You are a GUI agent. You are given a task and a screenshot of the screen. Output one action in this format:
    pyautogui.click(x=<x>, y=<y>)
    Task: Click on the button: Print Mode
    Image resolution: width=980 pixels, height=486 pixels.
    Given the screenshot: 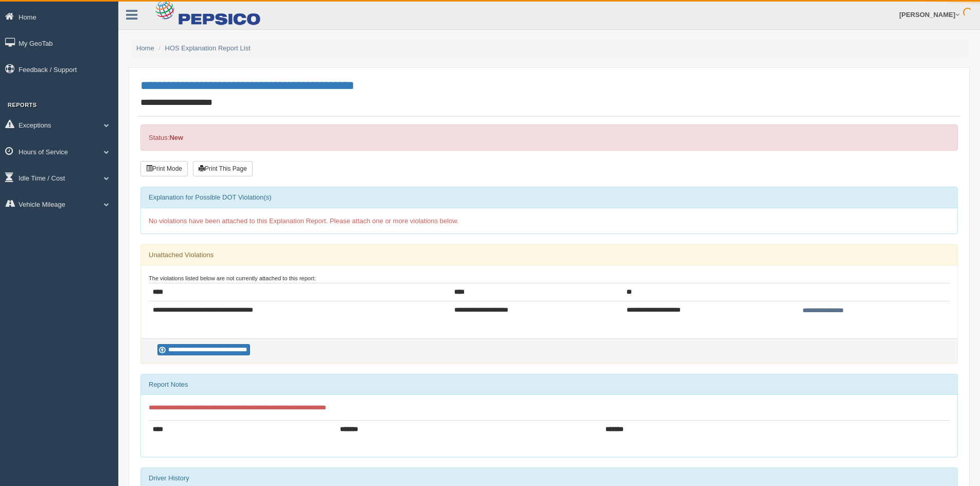 What is the action you would take?
    pyautogui.click(x=164, y=169)
    